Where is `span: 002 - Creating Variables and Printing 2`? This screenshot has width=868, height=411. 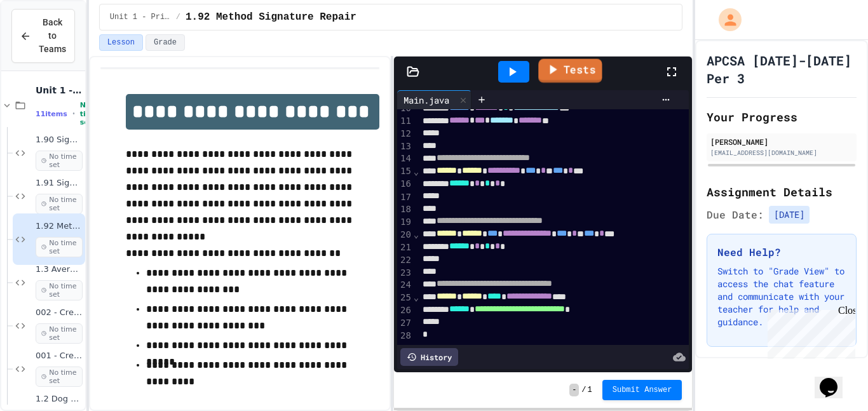
span: 002 - Creating Variables and Printing 2 is located at coordinates (59, 313).